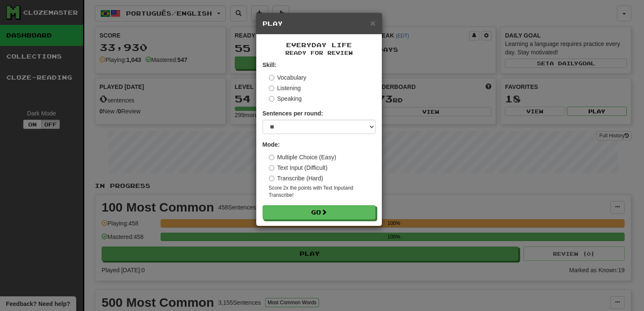 This screenshot has height=311, width=644. What do you see at coordinates (269, 65) in the screenshot?
I see `strong: Skill:` at bounding box center [269, 65].